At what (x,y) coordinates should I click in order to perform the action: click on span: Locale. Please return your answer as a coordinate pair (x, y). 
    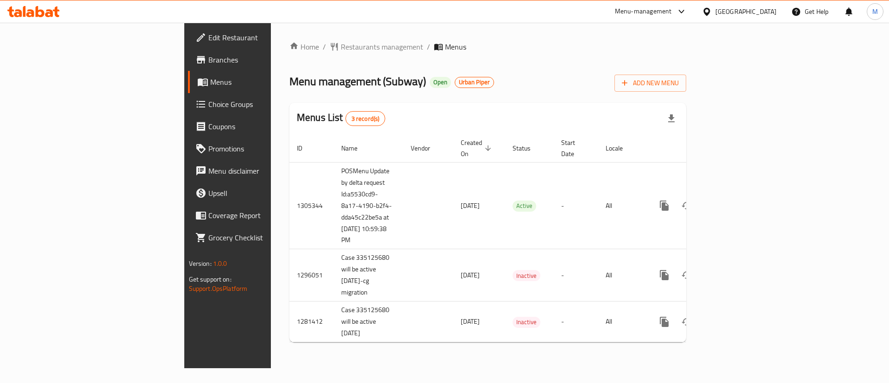
    Looking at the image, I should click on (620, 148).